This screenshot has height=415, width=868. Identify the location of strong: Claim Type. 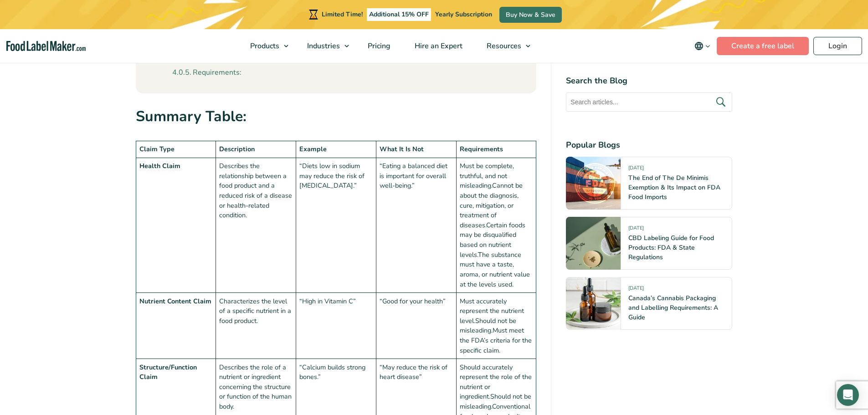
(156, 149).